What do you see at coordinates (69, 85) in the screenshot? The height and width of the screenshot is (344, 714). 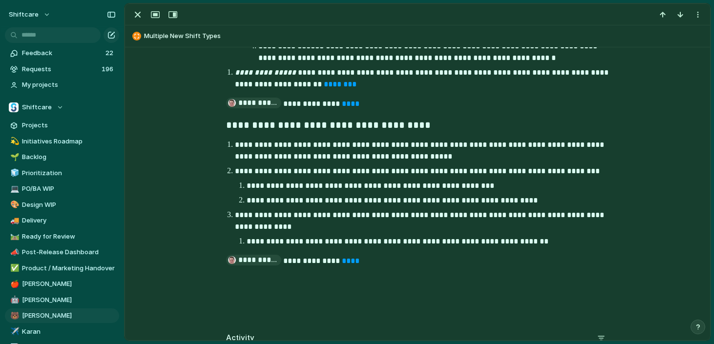 I see `span: My projects` at bounding box center [69, 85].